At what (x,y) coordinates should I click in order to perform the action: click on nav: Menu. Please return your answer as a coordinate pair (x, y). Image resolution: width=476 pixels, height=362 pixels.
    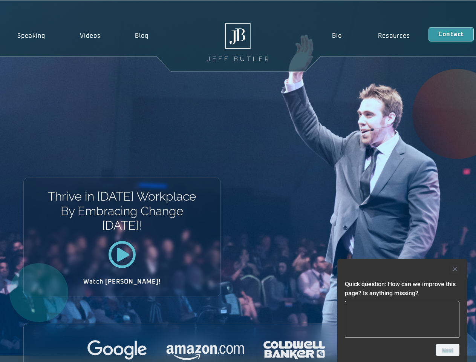
    Looking at the image, I should click on (371, 36).